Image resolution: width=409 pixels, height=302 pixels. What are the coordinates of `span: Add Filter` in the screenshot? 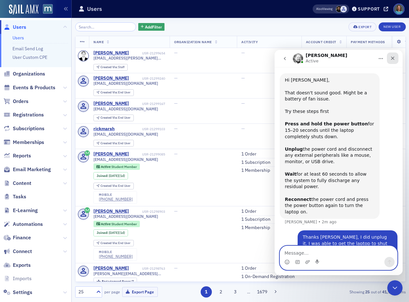 It's located at (153, 27).